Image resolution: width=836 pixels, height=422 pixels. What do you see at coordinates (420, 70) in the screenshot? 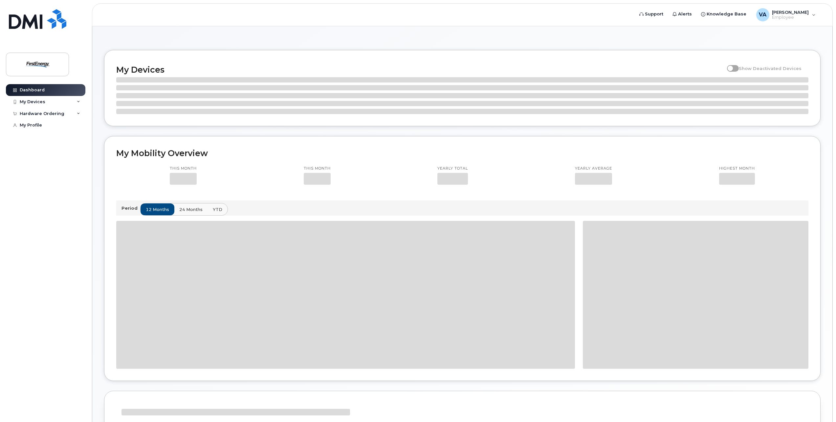
I see `h2: My Devices` at bounding box center [420, 70].